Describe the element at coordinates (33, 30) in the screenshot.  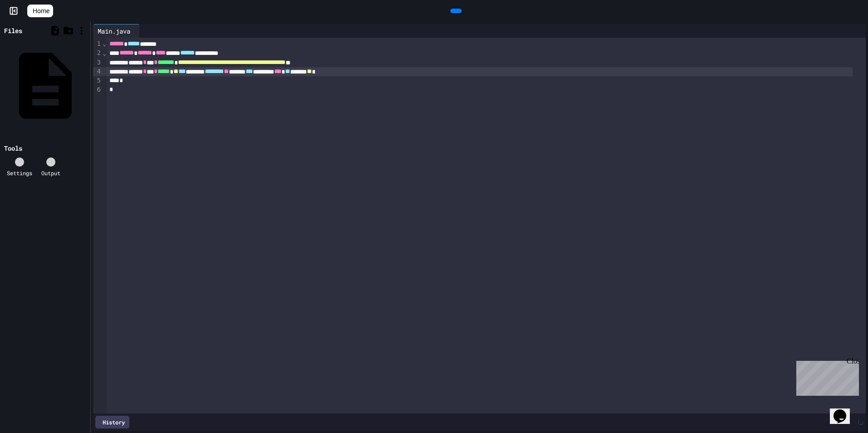
I see `div: Chat with us now!Close` at that location.